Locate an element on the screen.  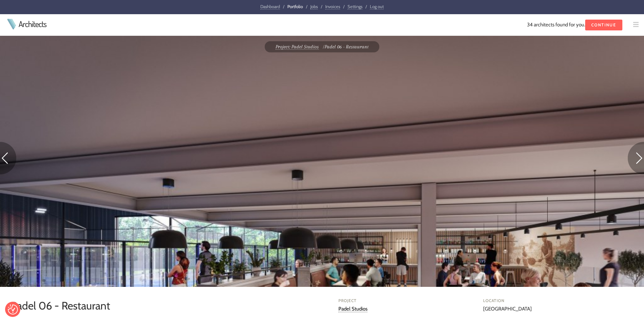
img: Architects is located at coordinates (11, 24).